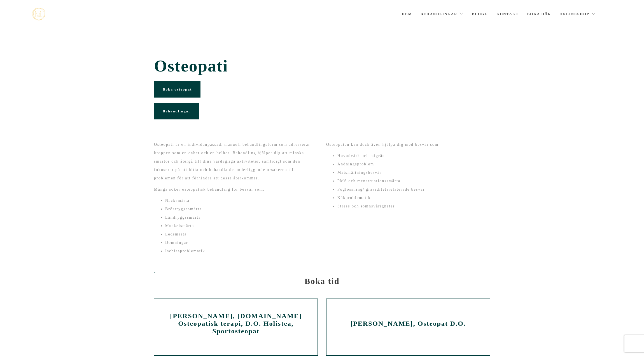 The width and height of the screenshot is (644, 356). I want to click on a: mjstudio mjstudio mjstudio, so click(38, 14).